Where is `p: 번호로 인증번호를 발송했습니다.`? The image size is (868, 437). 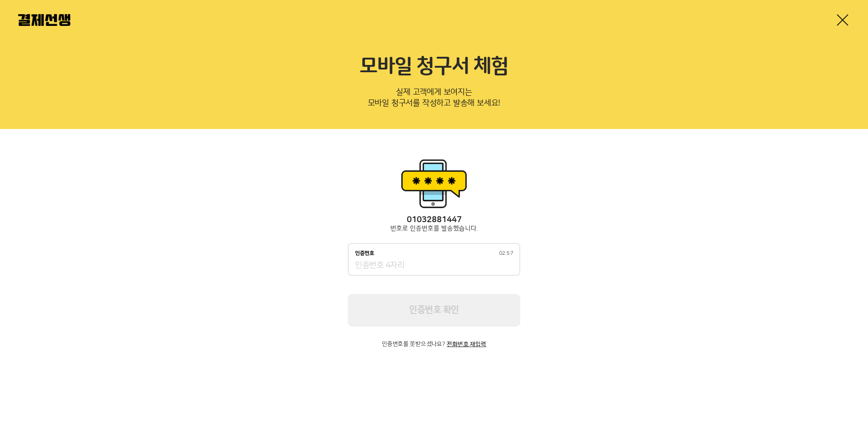 p: 번호로 인증번호를 발송했습니다. is located at coordinates (434, 229).